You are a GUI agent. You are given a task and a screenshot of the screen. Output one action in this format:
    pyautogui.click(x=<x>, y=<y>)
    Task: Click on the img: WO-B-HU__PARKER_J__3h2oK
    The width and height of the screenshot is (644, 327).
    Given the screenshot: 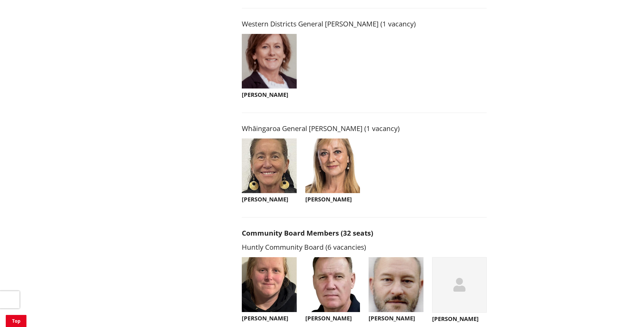 What is the action you would take?
    pyautogui.click(x=396, y=285)
    